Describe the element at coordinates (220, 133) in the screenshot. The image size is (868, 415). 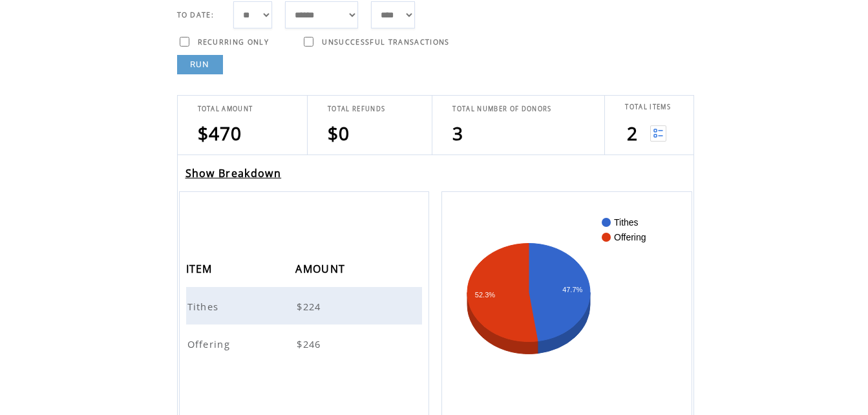
I see `span: $470` at that location.